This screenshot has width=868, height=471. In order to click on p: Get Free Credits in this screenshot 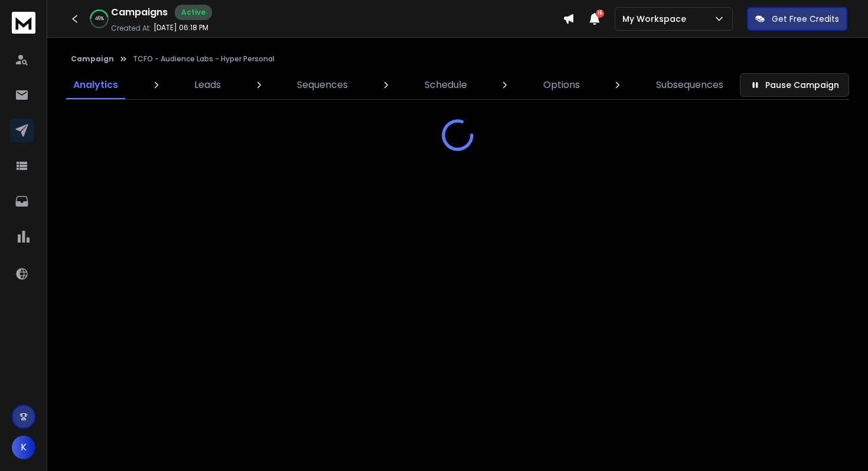, I will do `click(806, 19)`.